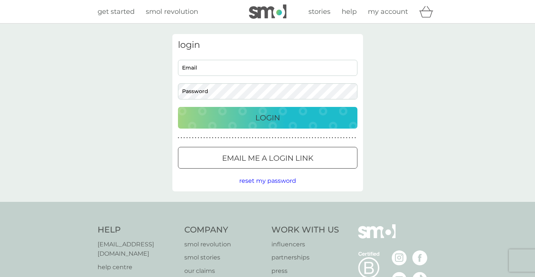 Image resolution: width=535 pixels, height=277 pixels. What do you see at coordinates (267, 158) in the screenshot?
I see `p: Email me a login link` at bounding box center [267, 158].